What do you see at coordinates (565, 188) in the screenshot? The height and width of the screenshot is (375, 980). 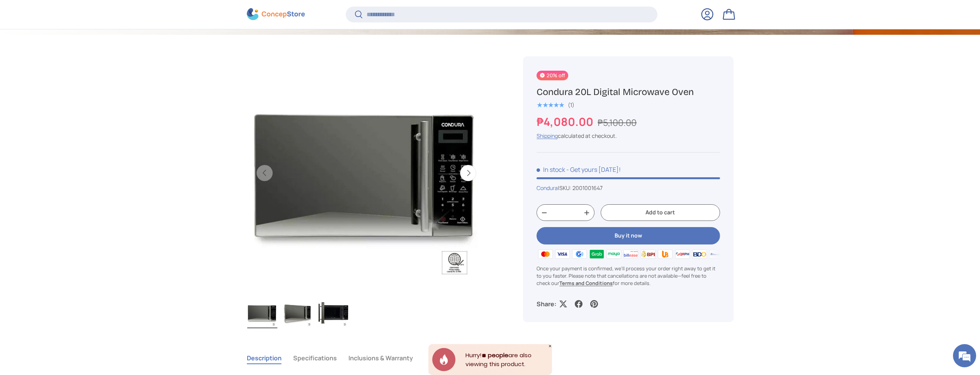 I see `span: SKU:` at bounding box center [565, 188].